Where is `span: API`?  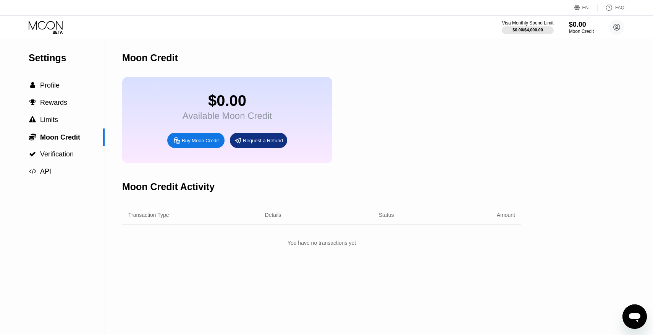 span: API is located at coordinates (45, 171).